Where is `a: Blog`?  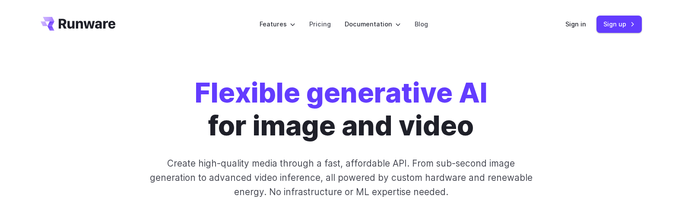
a: Blog is located at coordinates (421, 24).